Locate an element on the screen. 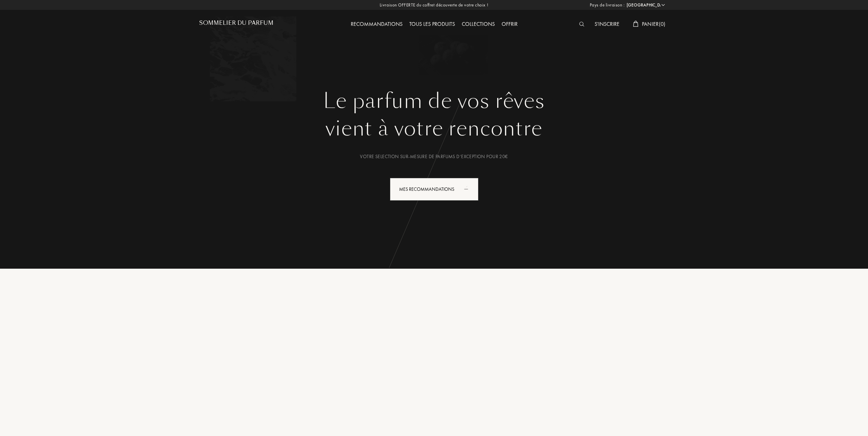  div: Collections is located at coordinates (478, 24).